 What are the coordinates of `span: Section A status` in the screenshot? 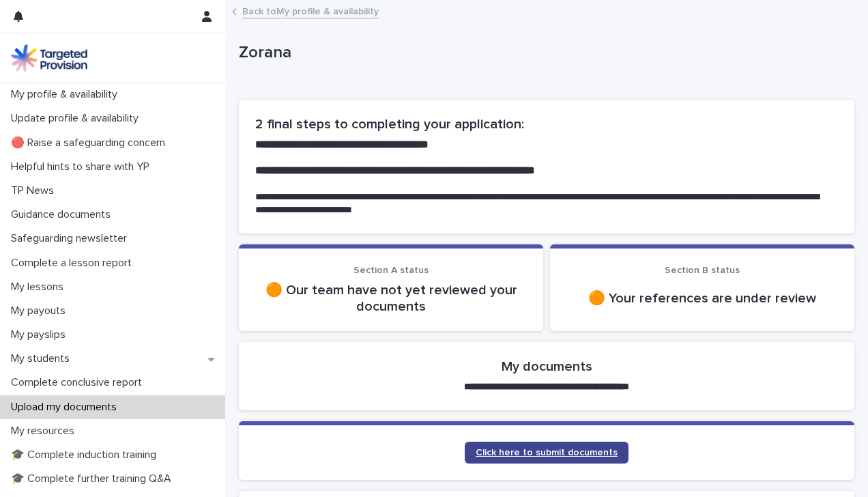 It's located at (391, 270).